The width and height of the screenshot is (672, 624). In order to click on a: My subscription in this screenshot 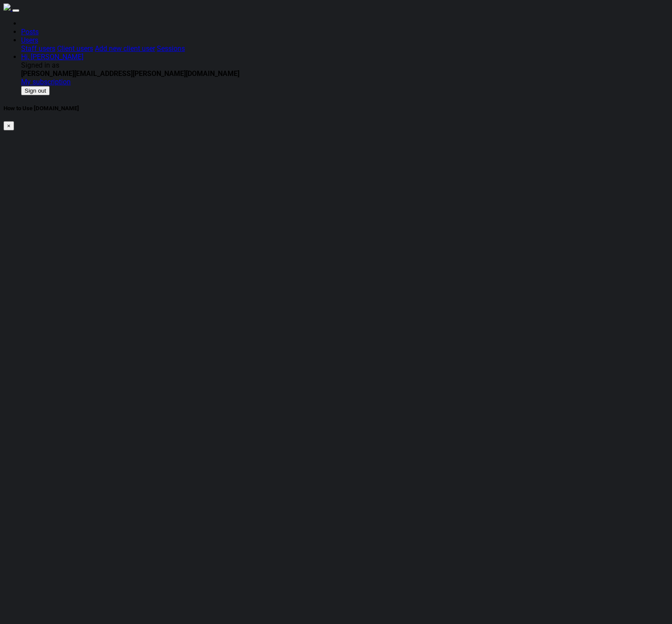, I will do `click(46, 81)`.